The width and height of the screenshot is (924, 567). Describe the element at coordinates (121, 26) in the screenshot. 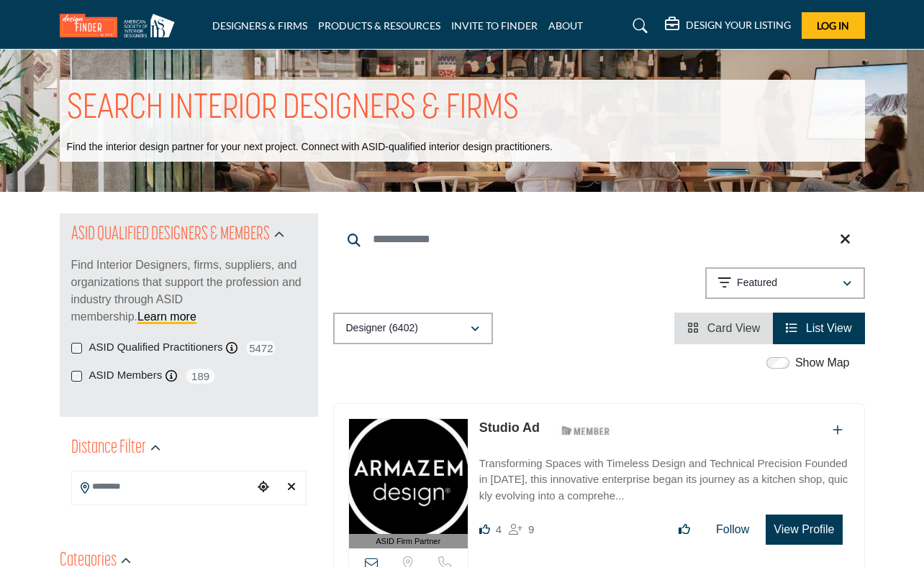

I see `img: Site Logo` at that location.